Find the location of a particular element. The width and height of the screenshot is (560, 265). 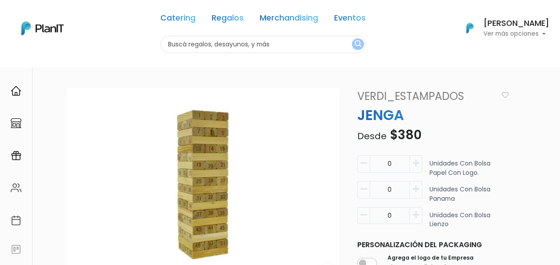

p: JENGA is located at coordinates (433, 115).